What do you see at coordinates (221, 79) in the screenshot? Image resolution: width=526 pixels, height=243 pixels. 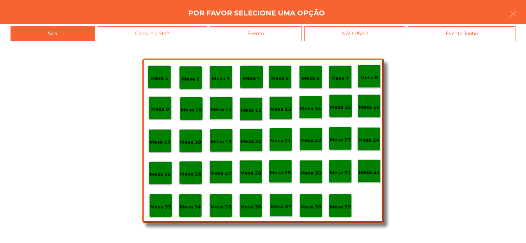 I see `p: Mesa 3` at bounding box center [221, 79].